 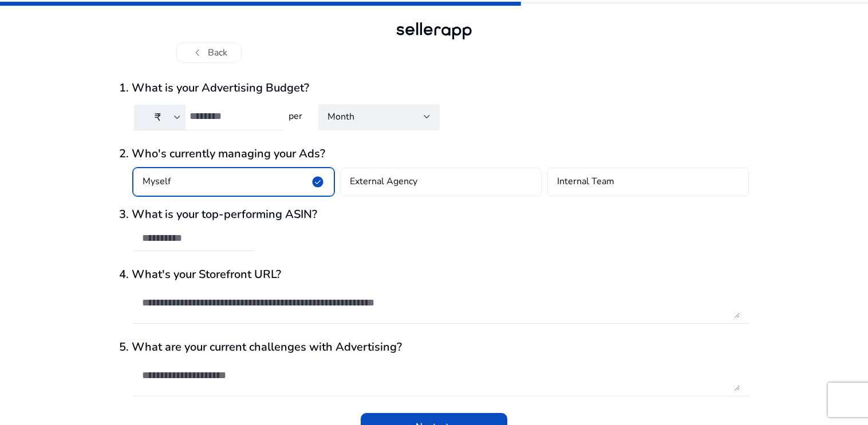 What do you see at coordinates (209, 53) in the screenshot?
I see `button: chevron_leftBack` at bounding box center [209, 53].